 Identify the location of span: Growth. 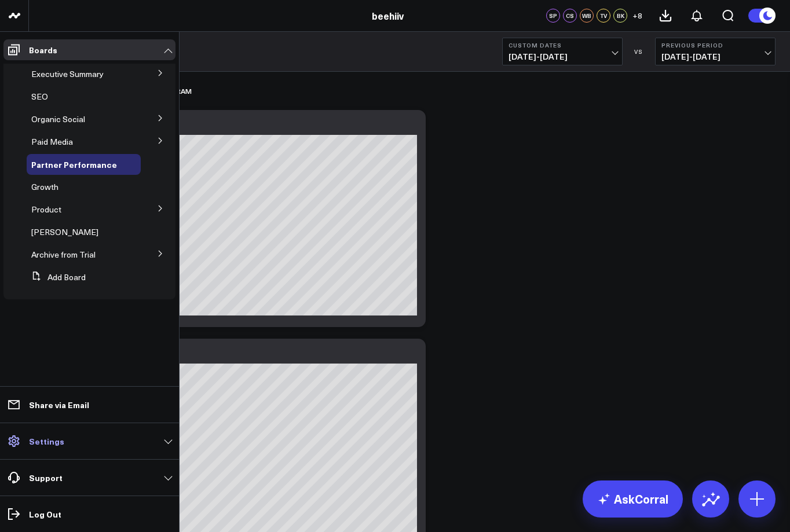
(44, 186).